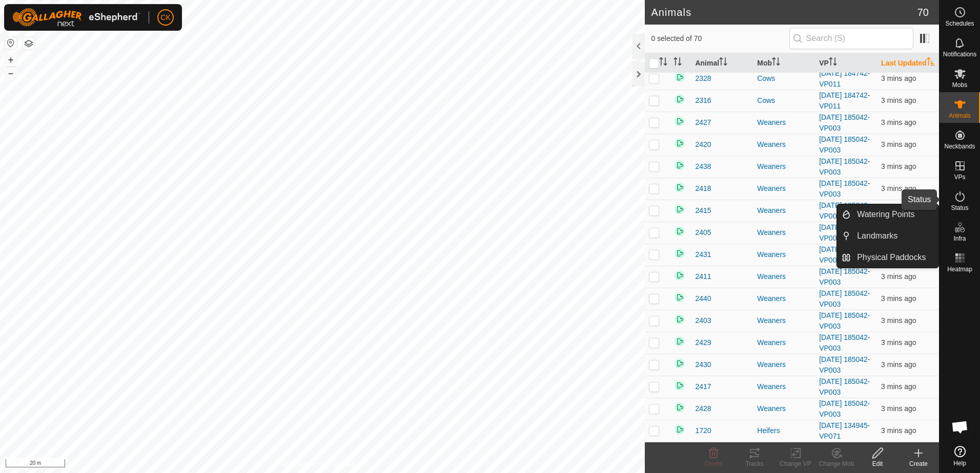 This screenshot has height=473, width=980. I want to click on li: Landmarks, so click(888, 236).